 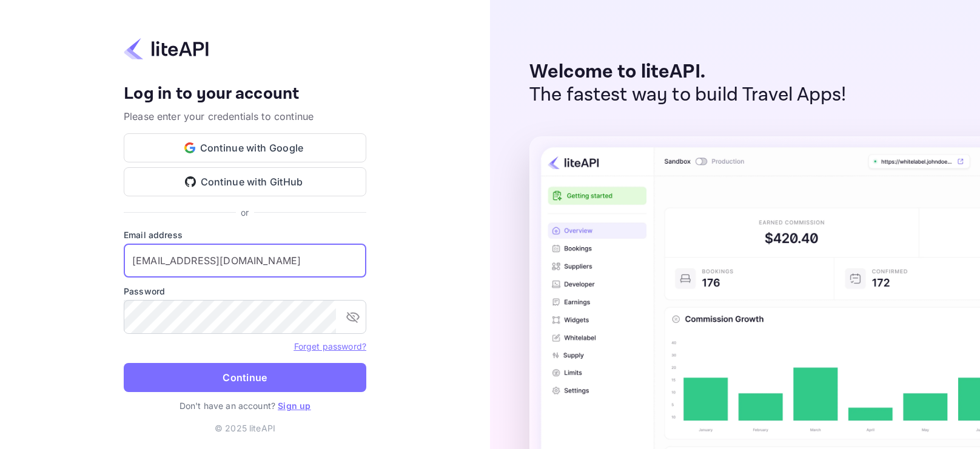 What do you see at coordinates (688, 72) in the screenshot?
I see `p: Welcome to liteAPI.` at bounding box center [688, 72].